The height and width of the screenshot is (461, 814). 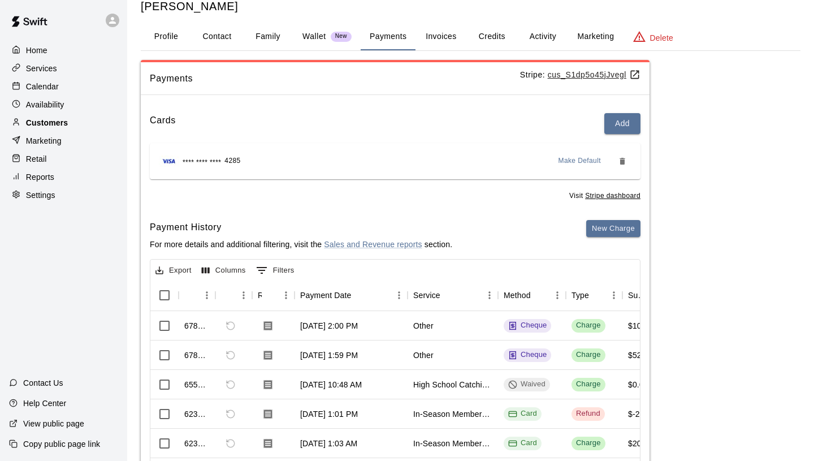 What do you see at coordinates (580, 75) in the screenshot?
I see `p: Stripe:` at bounding box center [580, 75].